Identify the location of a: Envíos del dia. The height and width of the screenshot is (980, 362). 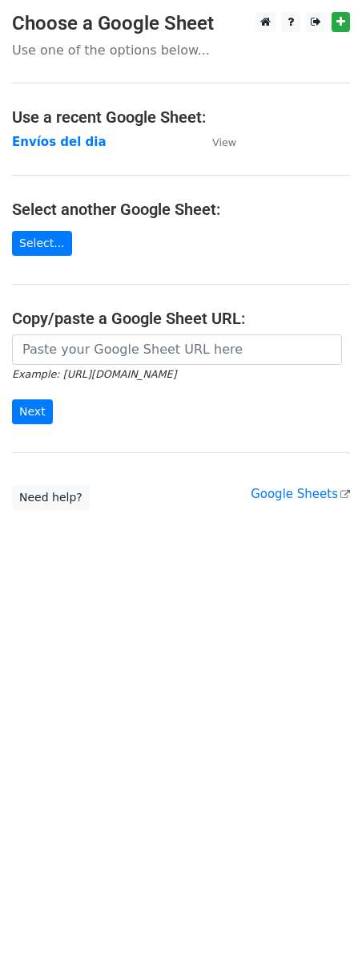
(59, 142).